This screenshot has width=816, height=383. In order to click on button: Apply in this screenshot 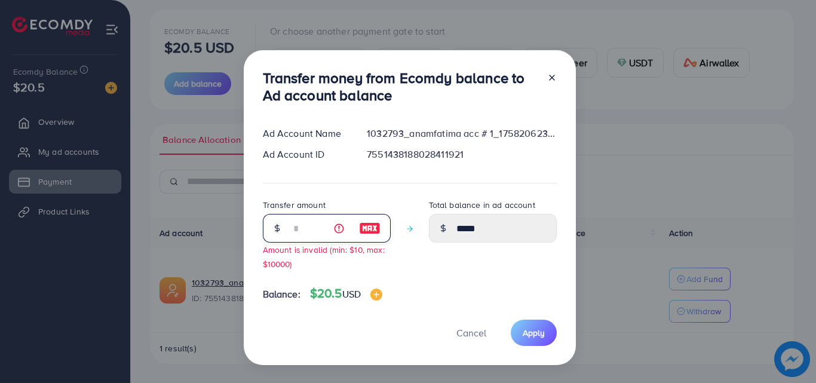, I will do `click(533, 332)`.